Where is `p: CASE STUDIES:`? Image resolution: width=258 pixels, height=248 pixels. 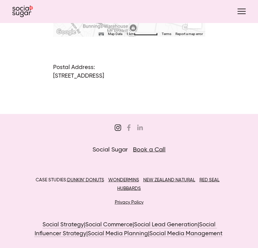
p: CASE STUDIES: is located at coordinates (129, 184).